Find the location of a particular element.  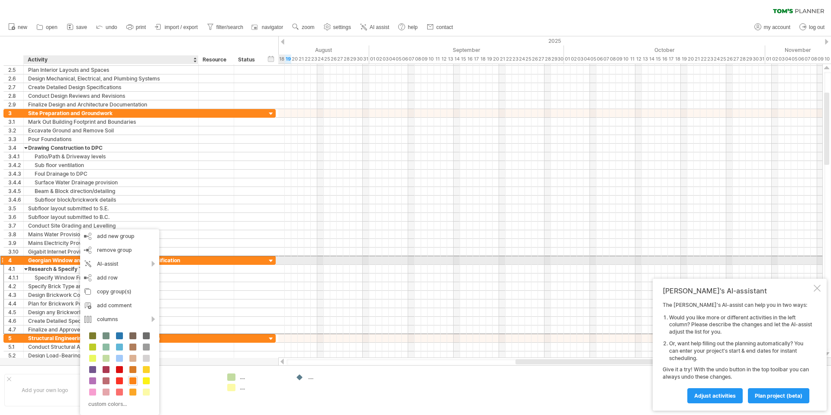

div: Thursday, 25 September 2025 is located at coordinates (528, 59).